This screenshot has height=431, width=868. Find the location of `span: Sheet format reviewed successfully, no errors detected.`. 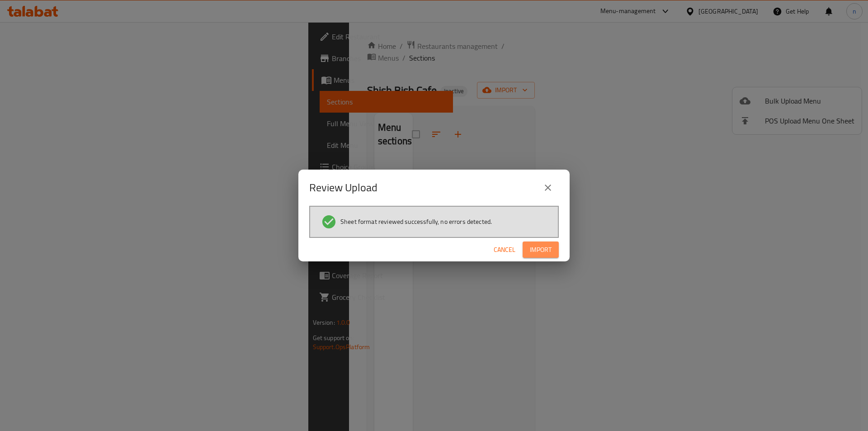

span: Sheet format reviewed successfully, no errors detected. is located at coordinates (416, 221).